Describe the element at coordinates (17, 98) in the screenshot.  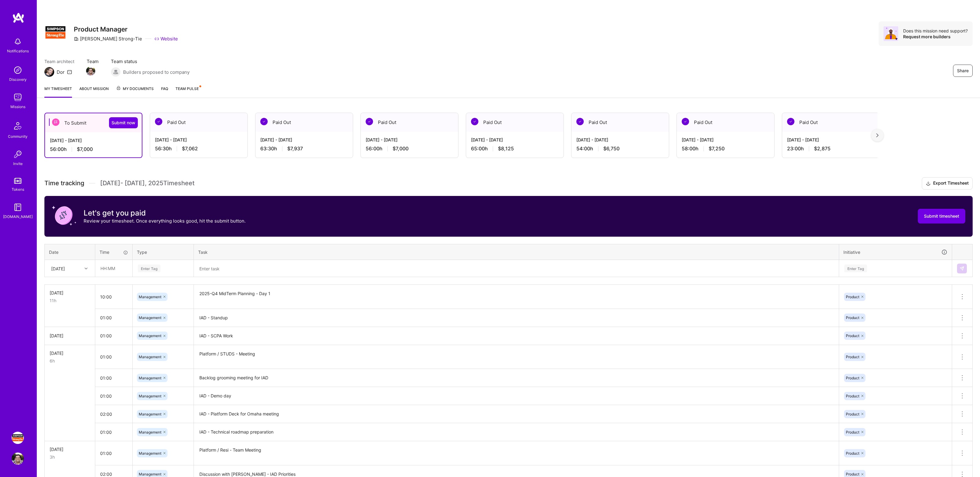
I see `img: teamwork` at that location.